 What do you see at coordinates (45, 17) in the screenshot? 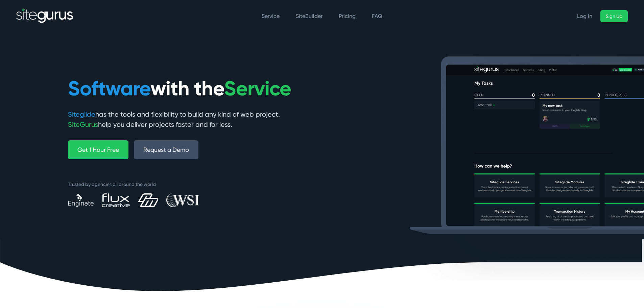
I see `img: SiteGurus Logo` at bounding box center [45, 17].